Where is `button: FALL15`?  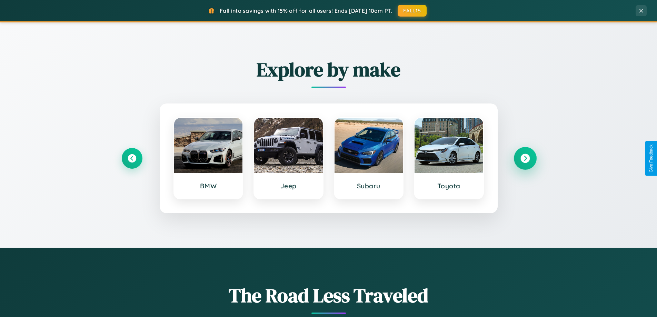
button: FALL15 is located at coordinates (412, 11).